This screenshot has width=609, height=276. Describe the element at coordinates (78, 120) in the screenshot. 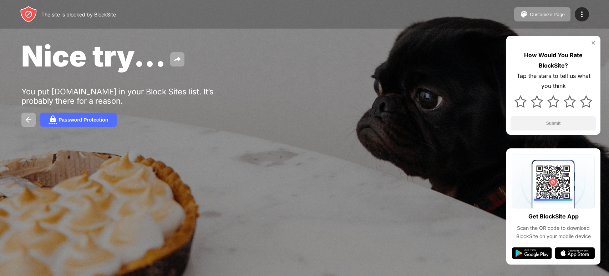

I see `button: Password Protection` at that location.